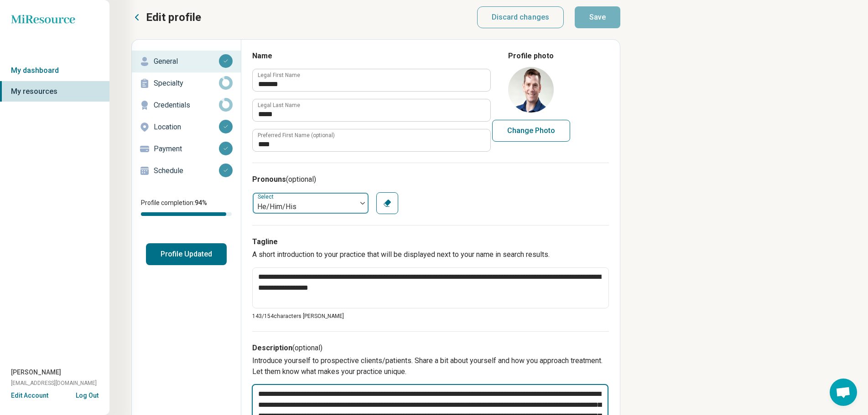 The image size is (868, 415). What do you see at coordinates (186, 61) in the screenshot?
I see `a: General` at bounding box center [186, 61].